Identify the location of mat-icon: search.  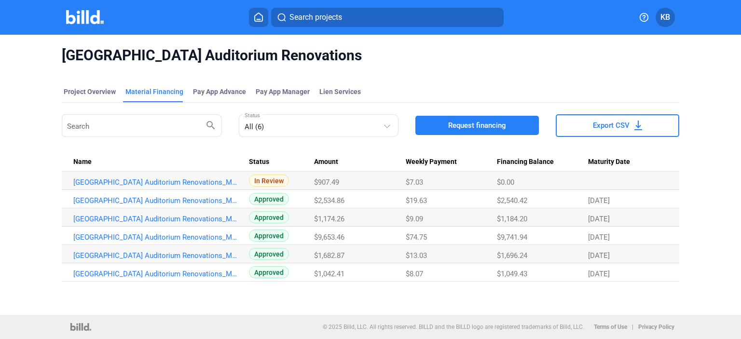
(211, 125).